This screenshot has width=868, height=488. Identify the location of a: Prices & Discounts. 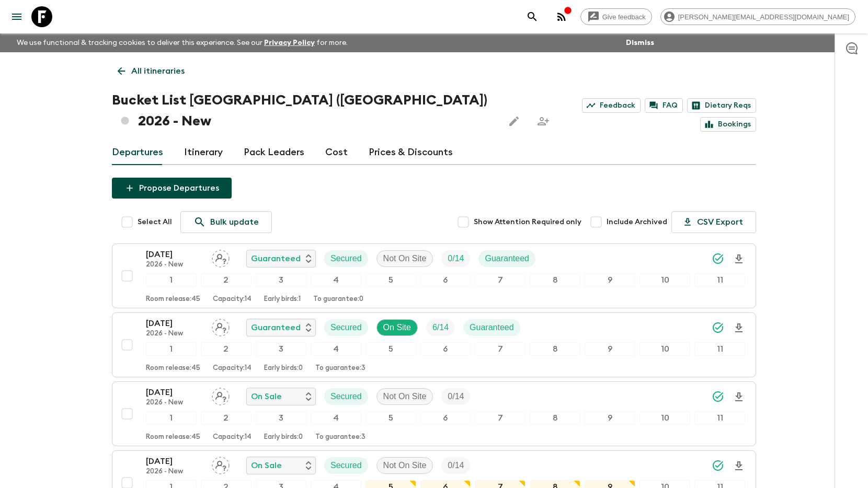
(411, 152).